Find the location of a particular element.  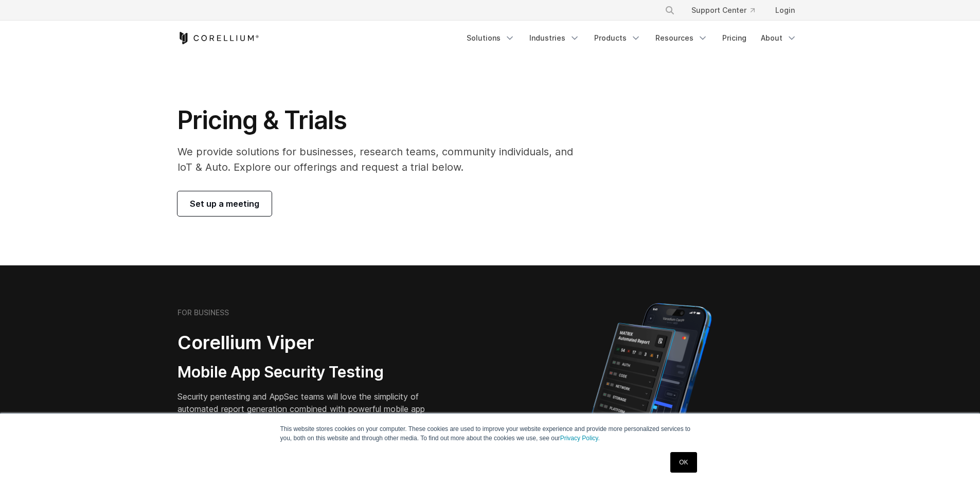

h2: Corellium Viper is located at coordinates (309, 343).